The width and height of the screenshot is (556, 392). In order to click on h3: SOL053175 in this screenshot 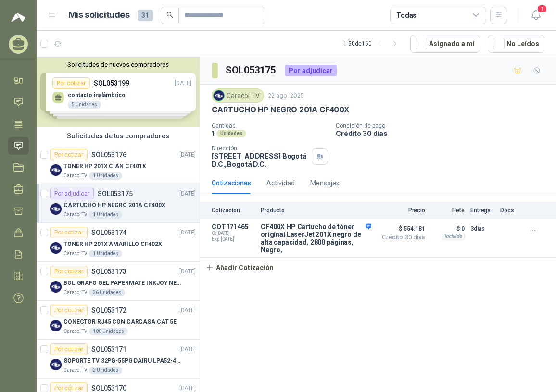, I will do `click(251, 70)`.